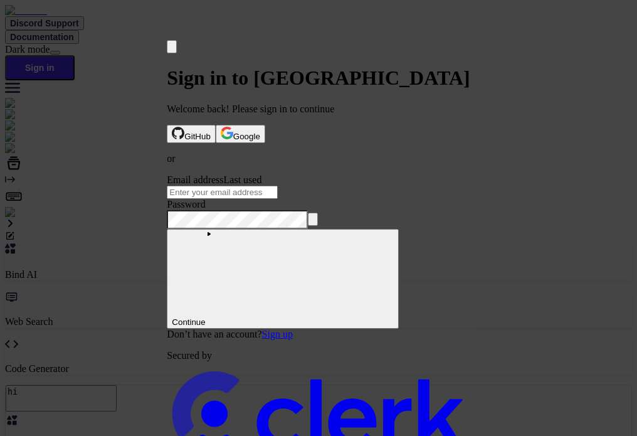 The width and height of the screenshot is (637, 436). Describe the element at coordinates (318, 159) in the screenshot. I see `p: or` at that location.